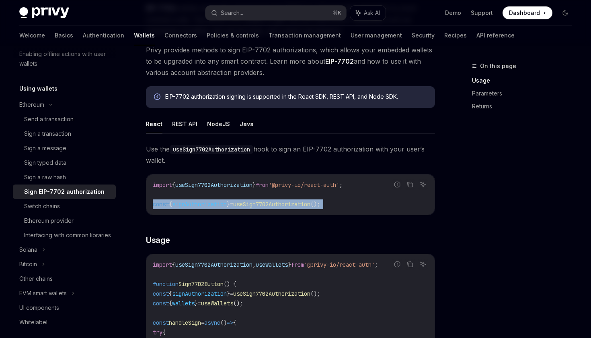 The image size is (591, 338). I want to click on a: Welcome, so click(32, 35).